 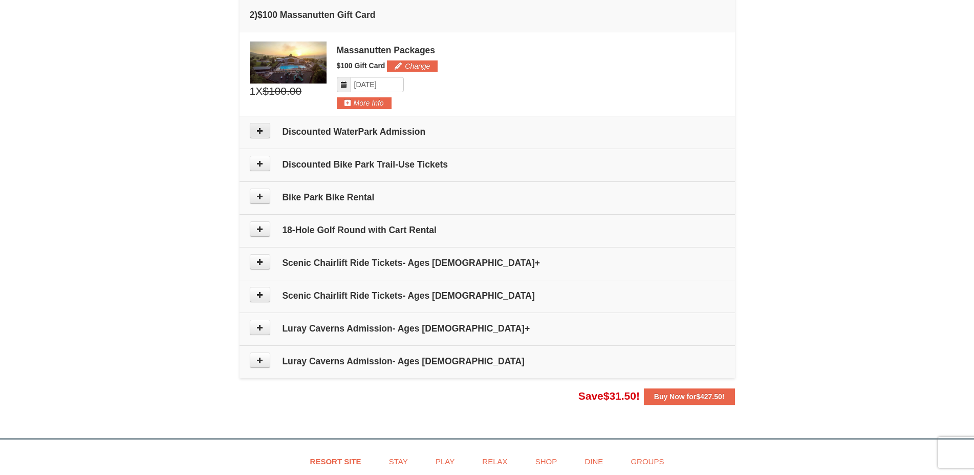 I want to click on button: More Info, so click(x=364, y=103).